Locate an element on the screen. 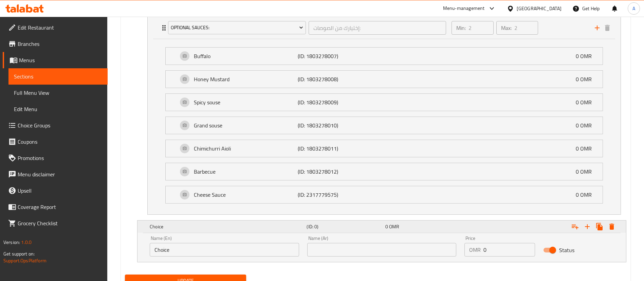 This screenshot has height=281, width=644. button: delete is located at coordinates (607, 28).